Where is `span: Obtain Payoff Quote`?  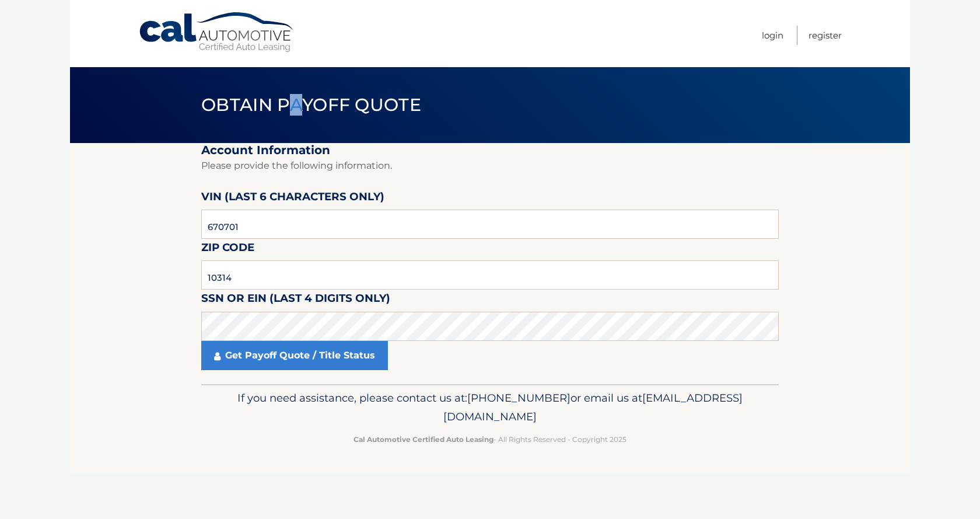 span: Obtain Payoff Quote is located at coordinates (311, 104).